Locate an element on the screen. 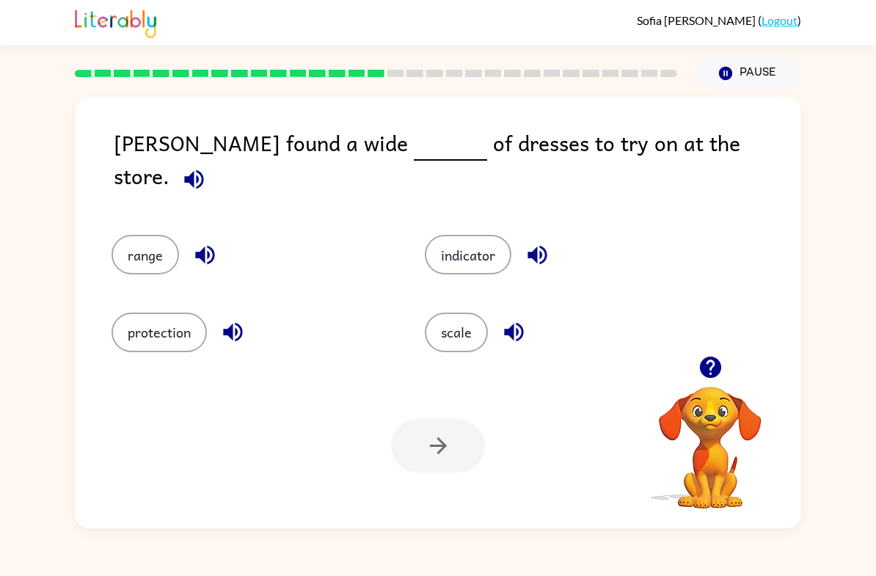  button: protection is located at coordinates (159, 333).